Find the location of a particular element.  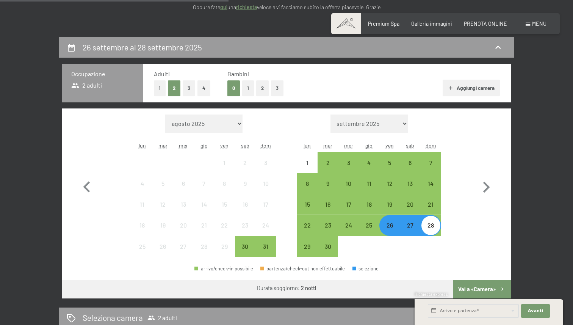

div: Thu Sep 18 2025 is located at coordinates (369, 204).